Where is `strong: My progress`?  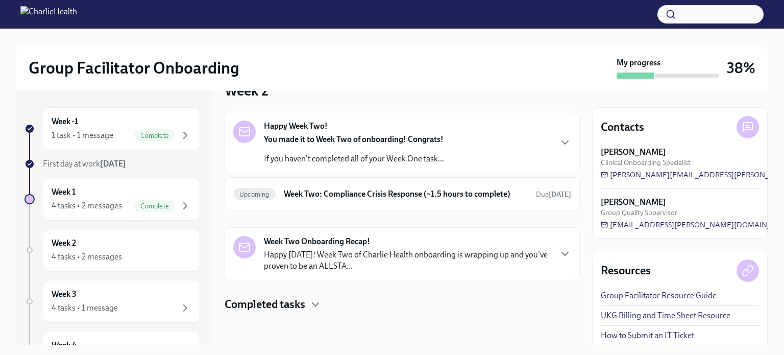 strong: My progress is located at coordinates (639, 63).